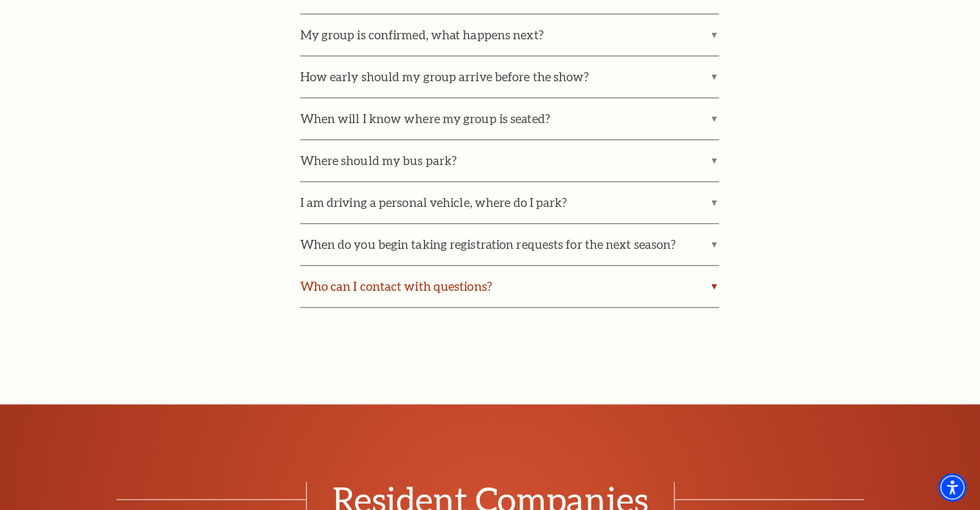 This screenshot has width=980, height=510. I want to click on div: Accessibility Menu, so click(953, 487).